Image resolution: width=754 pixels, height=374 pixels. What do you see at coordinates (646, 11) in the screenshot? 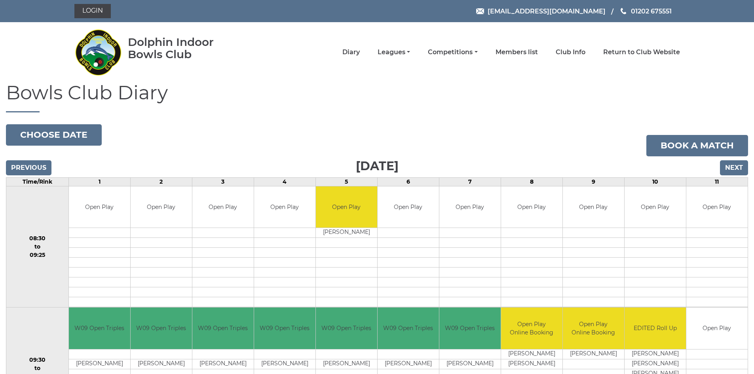
I see `a: Phone us 01202 675551` at bounding box center [646, 11].